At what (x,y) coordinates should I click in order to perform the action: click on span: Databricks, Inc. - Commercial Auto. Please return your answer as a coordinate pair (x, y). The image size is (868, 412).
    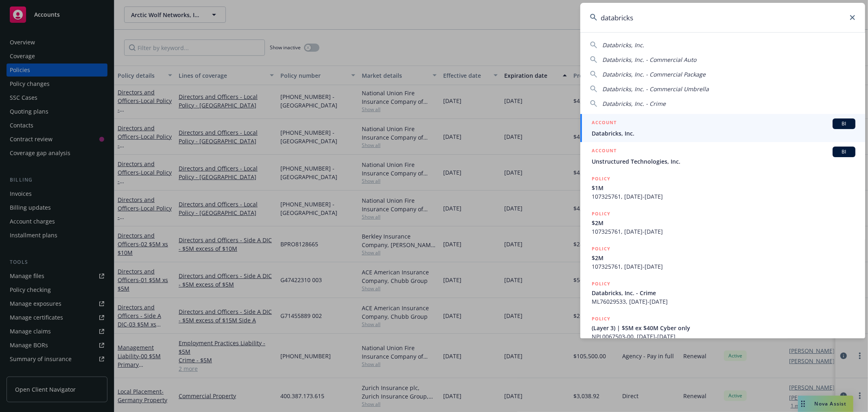
    Looking at the image, I should click on (649, 59).